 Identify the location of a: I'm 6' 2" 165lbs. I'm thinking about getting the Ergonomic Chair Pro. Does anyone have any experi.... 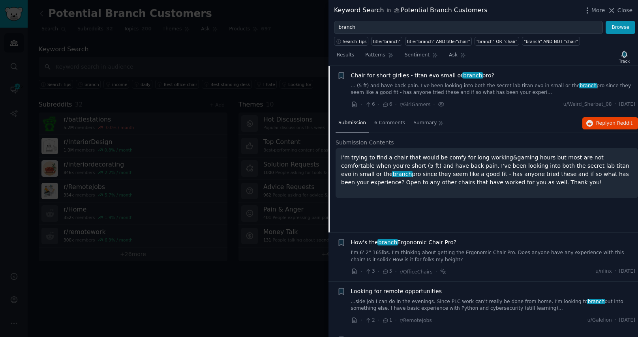
(493, 256).